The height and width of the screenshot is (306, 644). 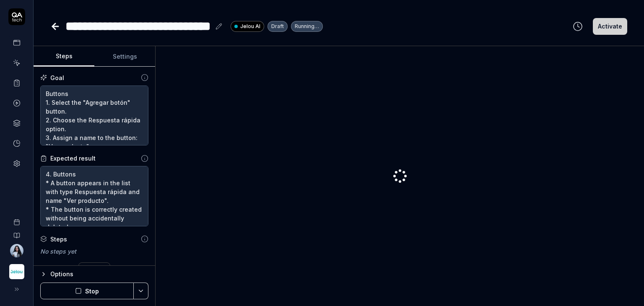 I want to click on a: Documentation, so click(x=16, y=232).